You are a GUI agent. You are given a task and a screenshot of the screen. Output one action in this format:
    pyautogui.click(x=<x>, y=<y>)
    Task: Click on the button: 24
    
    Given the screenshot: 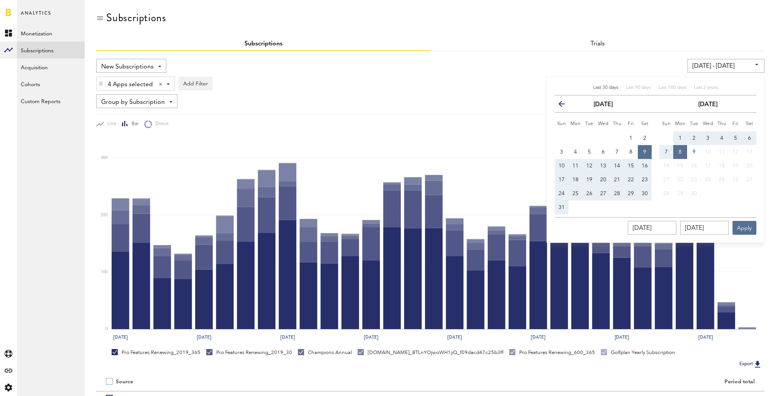 What is the action you would take?
    pyautogui.click(x=708, y=180)
    